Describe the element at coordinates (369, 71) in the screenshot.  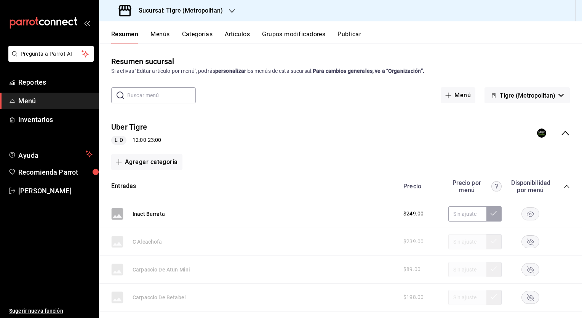
I see `strong: Para cambios generales, ve a “Organización”.` at that location.